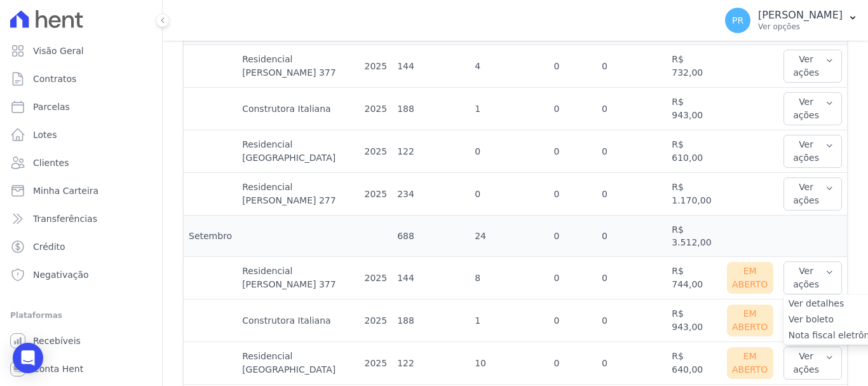 Image resolution: width=868 pixels, height=386 pixels. What do you see at coordinates (800, 27) in the screenshot?
I see `p: Ver opções` at bounding box center [800, 27].